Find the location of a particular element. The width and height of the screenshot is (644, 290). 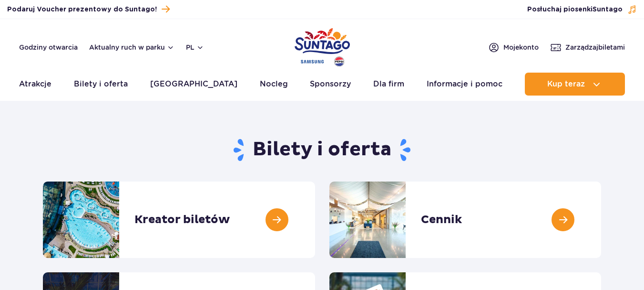

a: Nocleg is located at coordinates (274, 84).